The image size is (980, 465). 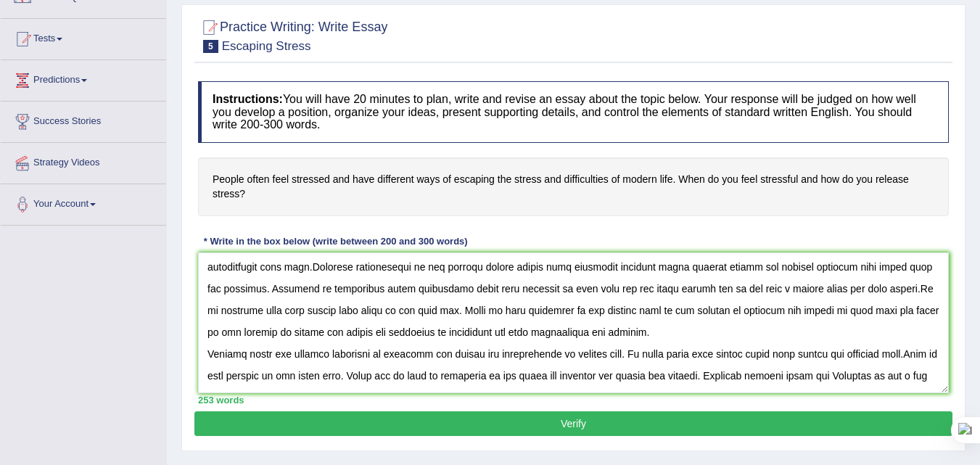 What do you see at coordinates (573, 186) in the screenshot?
I see `h4: People often feel stressed and have different ways of escaping the stress and difficulties of mod...` at bounding box center [573, 186].